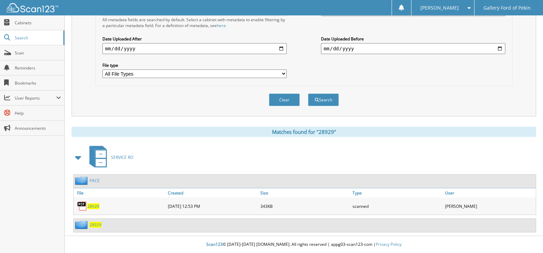 This screenshot has width=543, height=253. I want to click on a: here, so click(221, 25).